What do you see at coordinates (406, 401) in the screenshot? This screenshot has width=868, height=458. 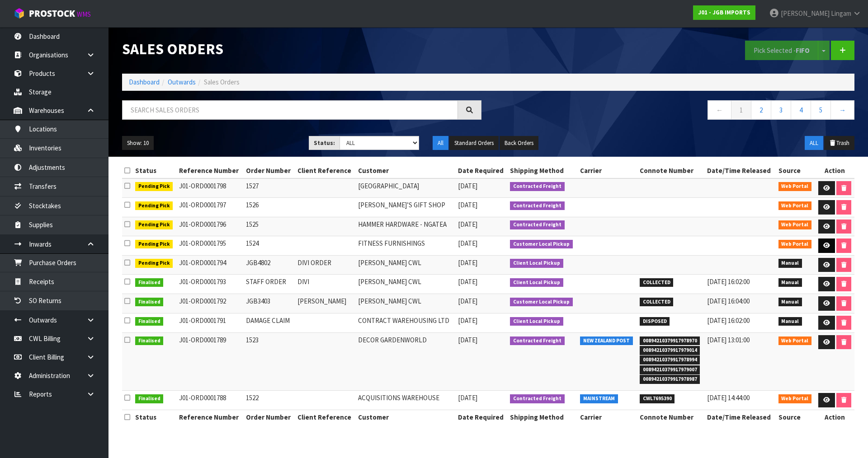 I see `td: ACQUISITIONS WAREHOUSE` at bounding box center [406, 401].